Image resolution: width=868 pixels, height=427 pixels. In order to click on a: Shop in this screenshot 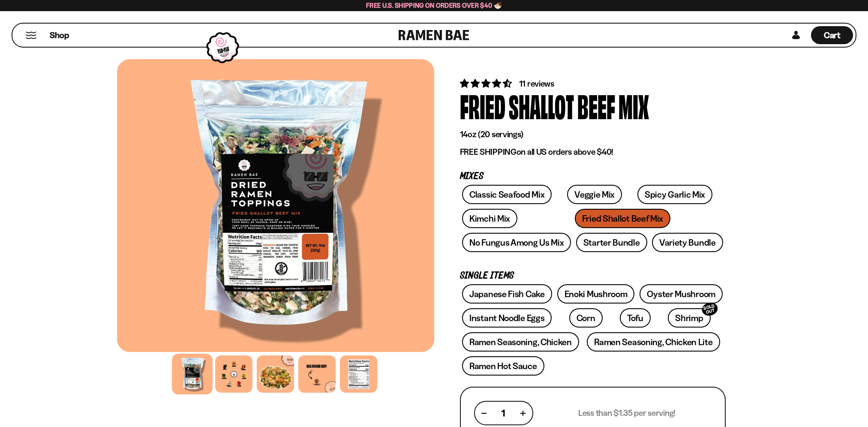, I will do `click(59, 35)`.